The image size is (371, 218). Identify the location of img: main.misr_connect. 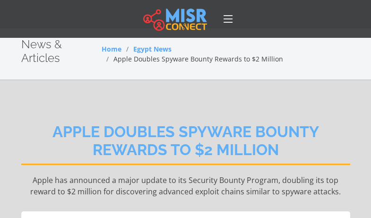
(175, 19).